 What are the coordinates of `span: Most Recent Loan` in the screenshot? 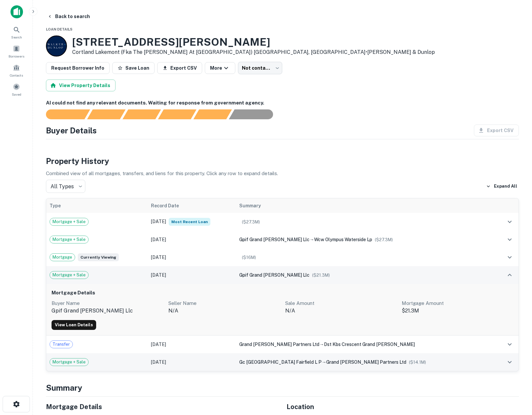 It's located at (190, 222).